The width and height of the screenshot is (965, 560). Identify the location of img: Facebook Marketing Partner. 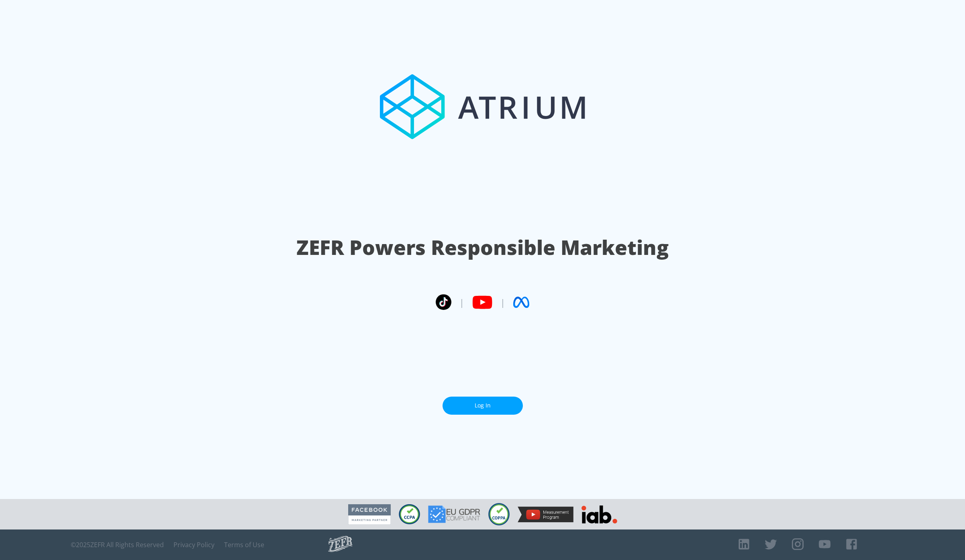
(369, 514).